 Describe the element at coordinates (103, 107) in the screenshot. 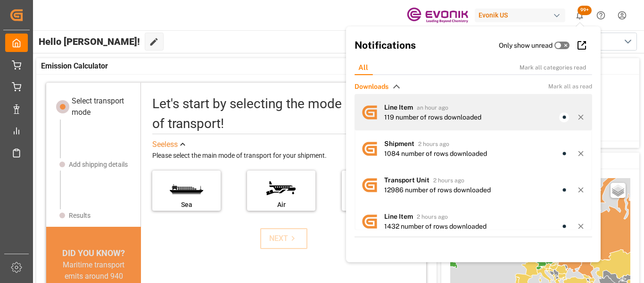

I see `div: Select transport mode` at that location.